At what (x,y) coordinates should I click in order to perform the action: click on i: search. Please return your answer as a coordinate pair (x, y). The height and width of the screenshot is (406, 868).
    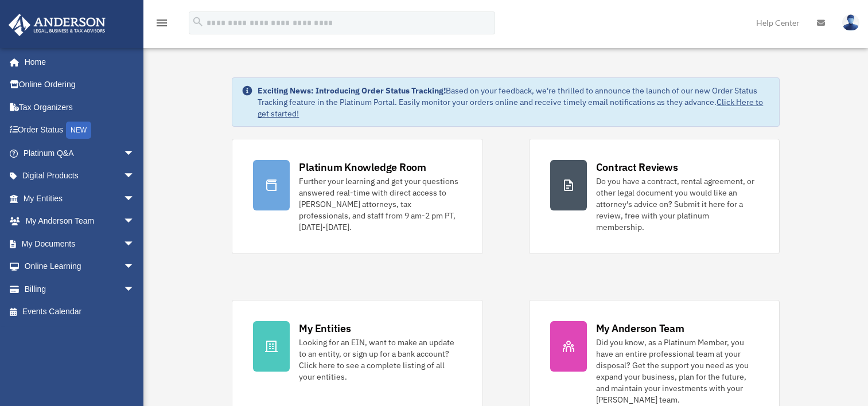
    Looking at the image, I should click on (198, 22).